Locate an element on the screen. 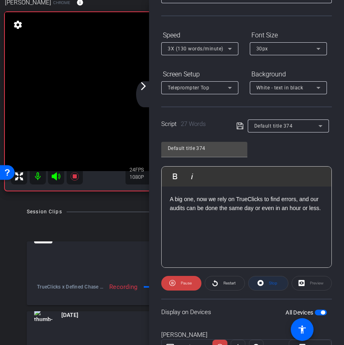 This screenshot has height=345, width=344. div: 24 is located at coordinates (140, 170).